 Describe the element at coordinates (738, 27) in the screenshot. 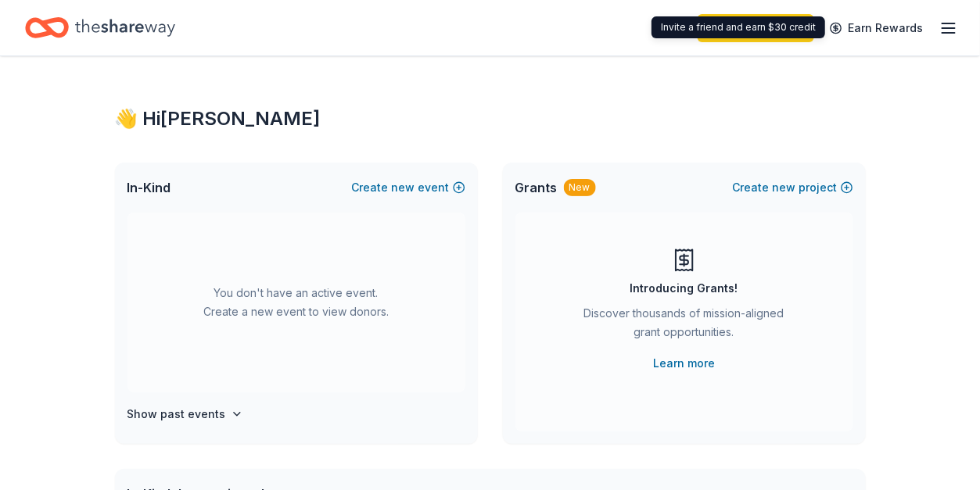

I see `div: Invite a friend and earn $30 credit` at that location.